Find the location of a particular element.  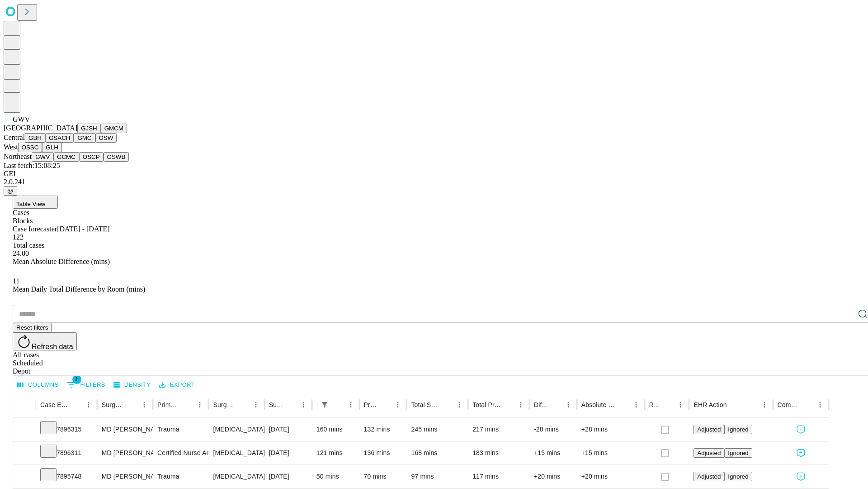

span: Table View is located at coordinates (30, 203).